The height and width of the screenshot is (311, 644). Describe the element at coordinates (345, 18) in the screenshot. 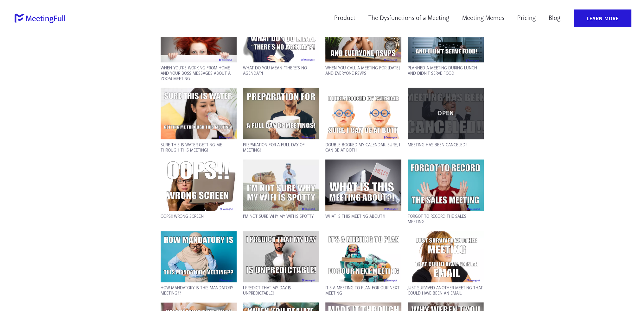

I see `a: Product` at that location.